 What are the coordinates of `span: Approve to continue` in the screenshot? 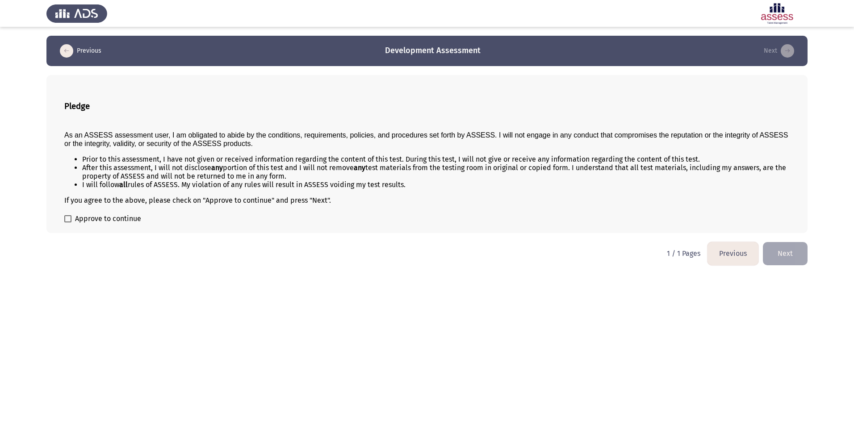 It's located at (108, 219).